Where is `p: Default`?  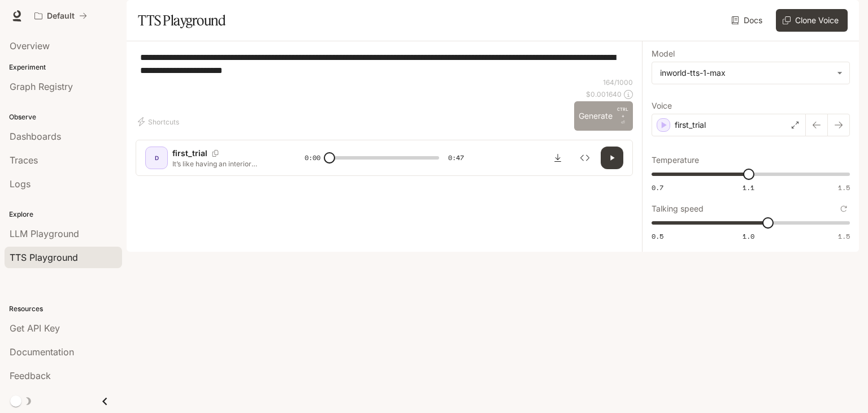
p: Default is located at coordinates (60, 16).